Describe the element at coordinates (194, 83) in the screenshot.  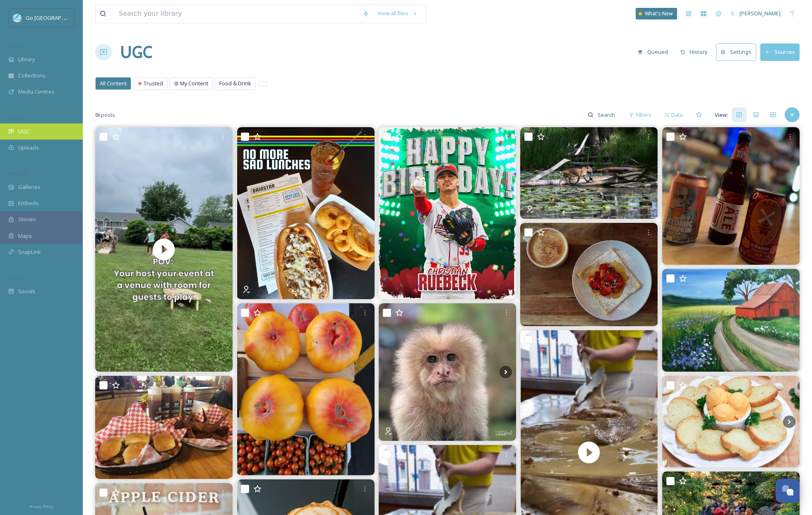
I see `span: My Content` at that location.